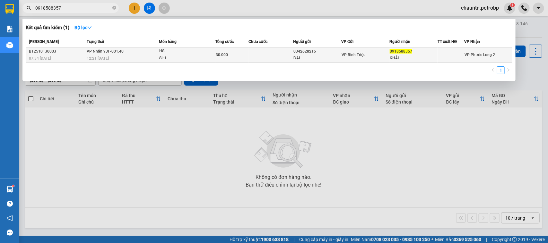 This screenshot has height=243, width=548. What do you see at coordinates (73, 8) in the screenshot?
I see `input: Tìm tên, số ĐT hoặc mã đơn` at bounding box center [73, 8].